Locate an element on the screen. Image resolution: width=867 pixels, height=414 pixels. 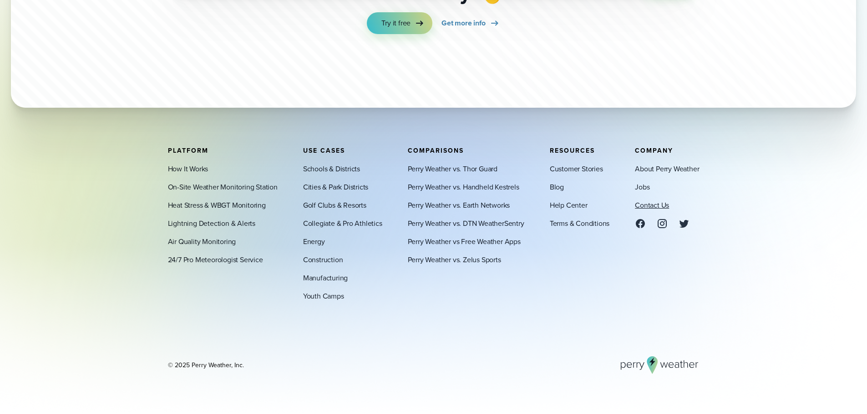
span: Resources is located at coordinates (572, 150).